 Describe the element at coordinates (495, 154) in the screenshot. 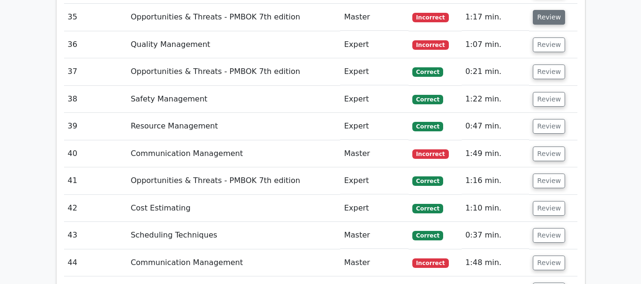

I see `td: 1:49 min.` at that location.